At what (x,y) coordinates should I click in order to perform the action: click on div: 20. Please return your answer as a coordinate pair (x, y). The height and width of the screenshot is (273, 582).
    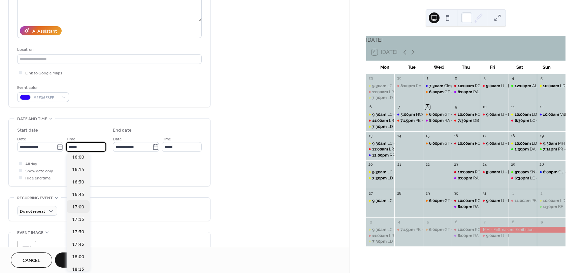
    Looking at the image, I should click on (371, 165).